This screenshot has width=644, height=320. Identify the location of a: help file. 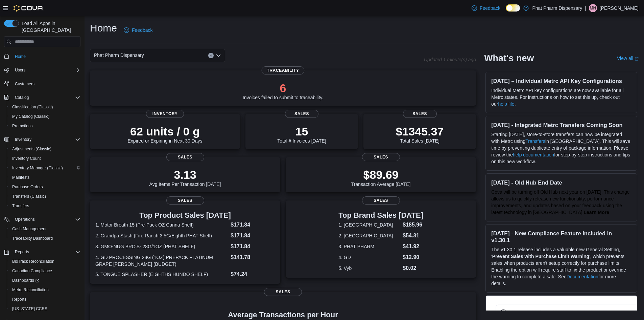
(506, 104).